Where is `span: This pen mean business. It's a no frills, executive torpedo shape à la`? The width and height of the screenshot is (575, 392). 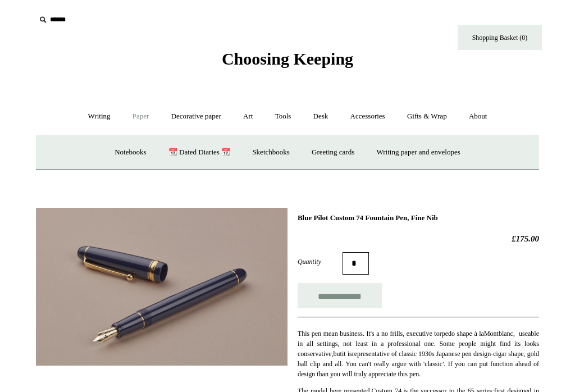
span: This pen mean business. It's a no frills, executive torpedo shape à la is located at coordinates (391, 333).